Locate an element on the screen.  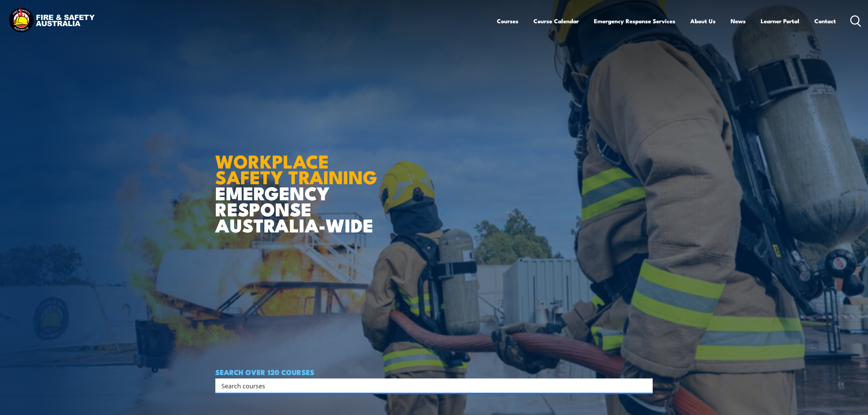
a: Learner Portal is located at coordinates (780, 20).